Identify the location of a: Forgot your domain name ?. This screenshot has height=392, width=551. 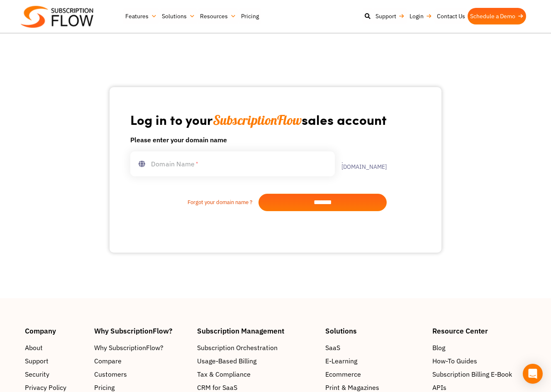
(194, 202).